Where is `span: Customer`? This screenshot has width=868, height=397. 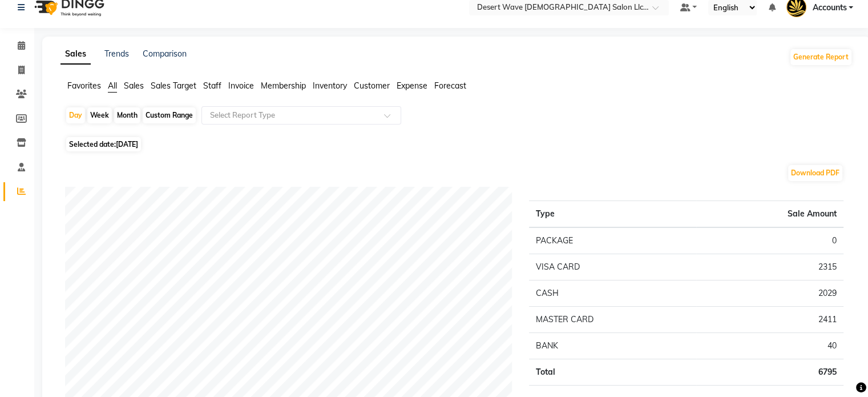 span: Customer is located at coordinates (371, 86).